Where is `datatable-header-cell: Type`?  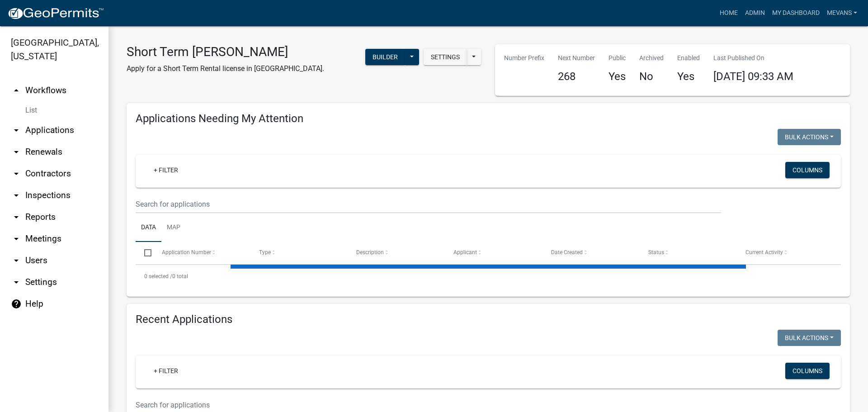
datatable-header-cell: Type is located at coordinates (299, 253).